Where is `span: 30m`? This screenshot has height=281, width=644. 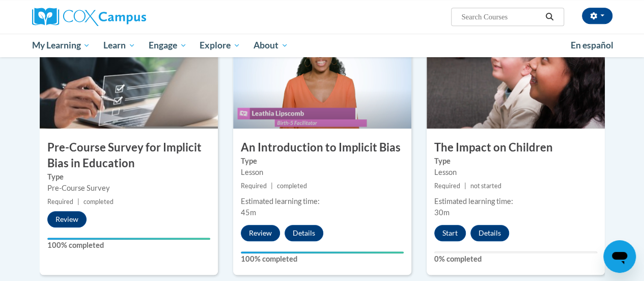
span: 30m is located at coordinates (442, 212).